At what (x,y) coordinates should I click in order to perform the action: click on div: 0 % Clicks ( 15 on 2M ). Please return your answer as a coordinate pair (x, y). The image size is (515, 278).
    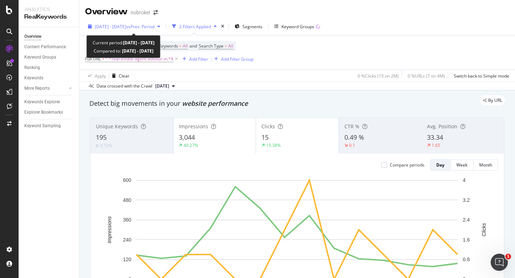
    Looking at the image, I should click on (378, 76).